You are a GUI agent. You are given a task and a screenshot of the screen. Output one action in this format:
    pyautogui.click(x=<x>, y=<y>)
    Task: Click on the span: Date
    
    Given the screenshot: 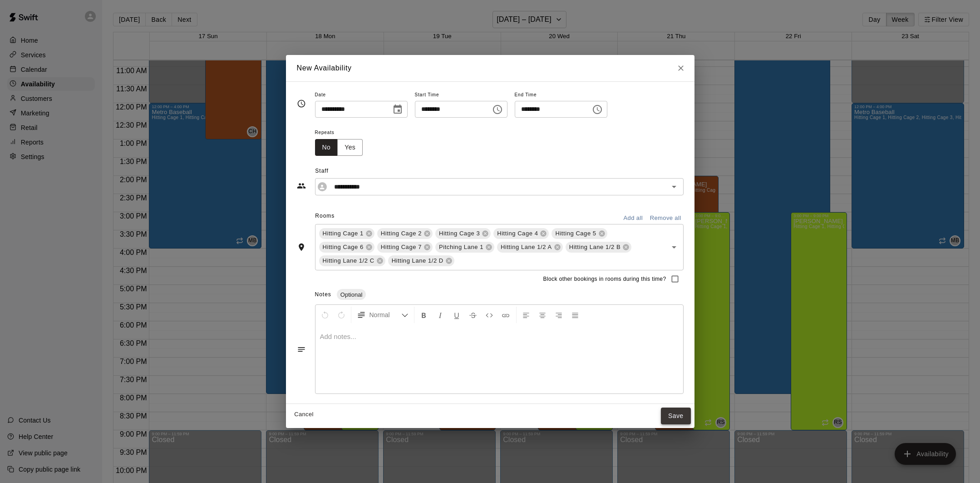 What is the action you would take?
    pyautogui.click(x=361, y=95)
    